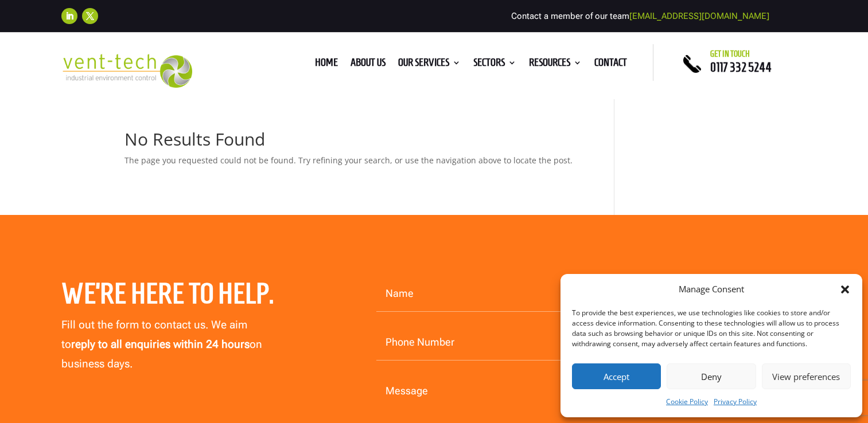  Describe the element at coordinates (368, 64) in the screenshot. I see `a: About us` at that location.